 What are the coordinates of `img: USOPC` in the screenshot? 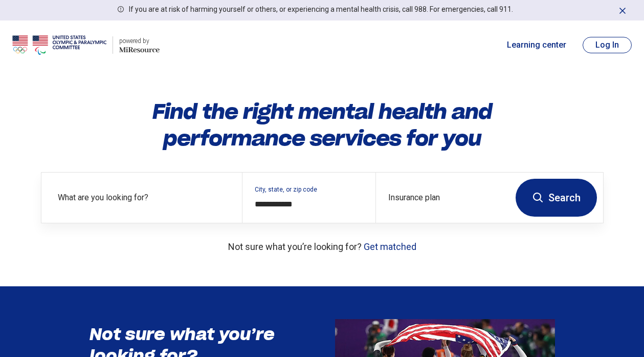 It's located at (60, 45).